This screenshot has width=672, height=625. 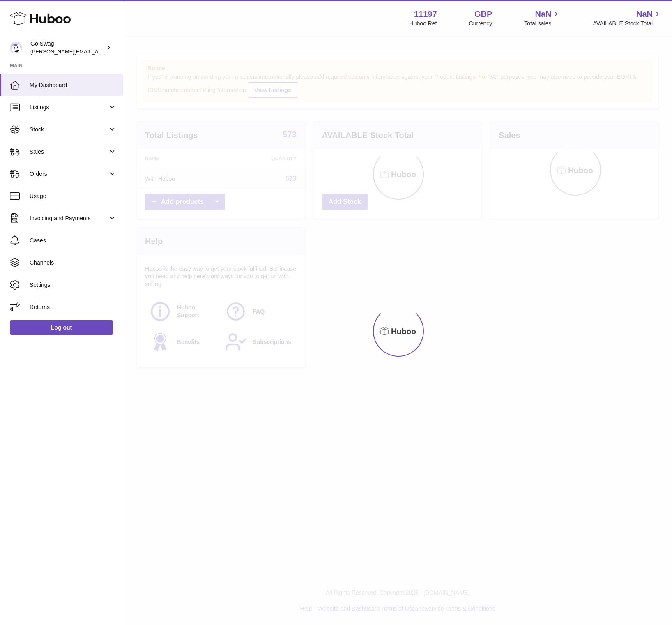 I want to click on a: NaN AVAILABLE Stock Total, so click(x=627, y=18).